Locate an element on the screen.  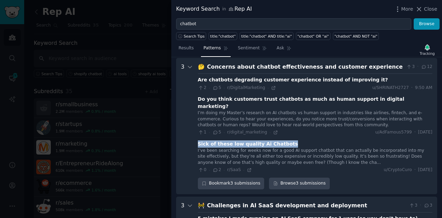
div: 3 is located at coordinates (182, 126).